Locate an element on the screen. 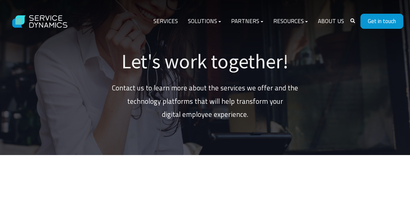 The height and width of the screenshot is (218, 410). a: About Us is located at coordinates (331, 21).